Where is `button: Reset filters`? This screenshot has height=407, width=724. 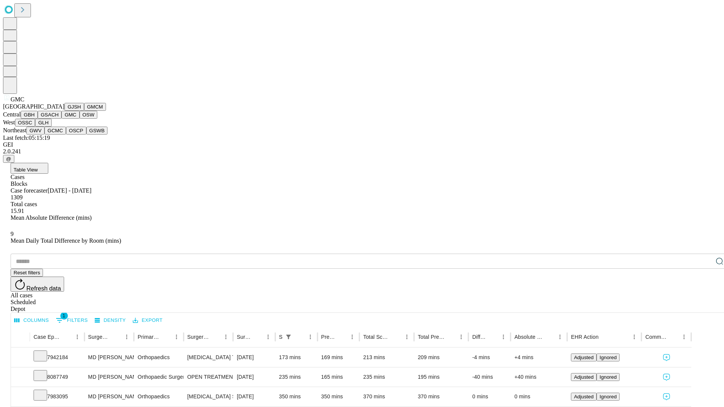 button: Reset filters is located at coordinates (27, 273).